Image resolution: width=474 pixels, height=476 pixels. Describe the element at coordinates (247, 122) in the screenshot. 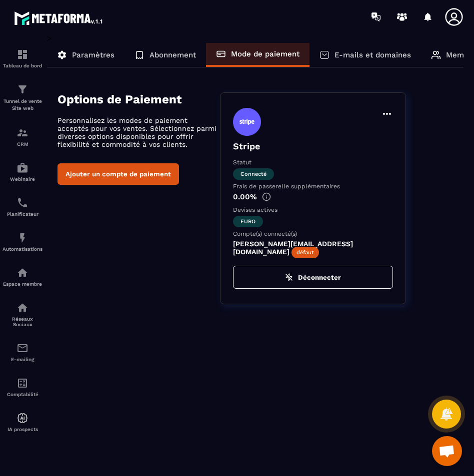

I see `img: stripe.9bed737a.svg` at that location.